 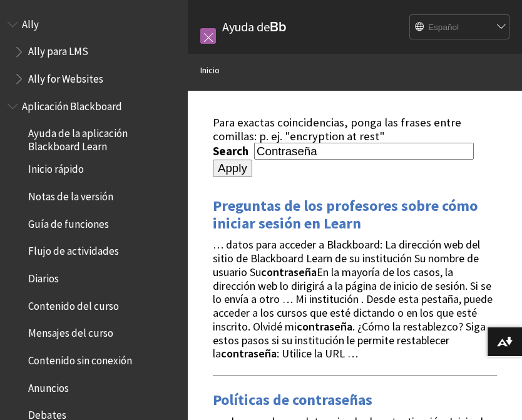 I want to click on span: Notas de la versión, so click(x=71, y=194).